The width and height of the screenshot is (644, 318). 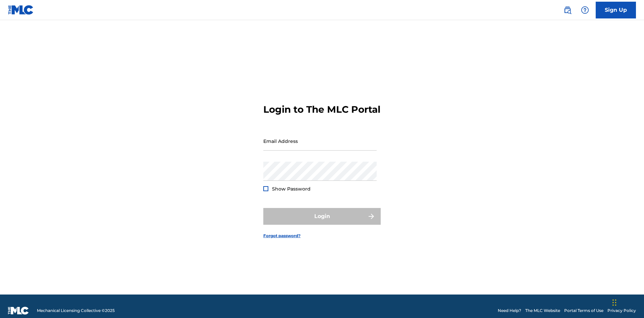 What do you see at coordinates (583, 311) in the screenshot?
I see `a: Portal Terms of Use` at bounding box center [583, 311].